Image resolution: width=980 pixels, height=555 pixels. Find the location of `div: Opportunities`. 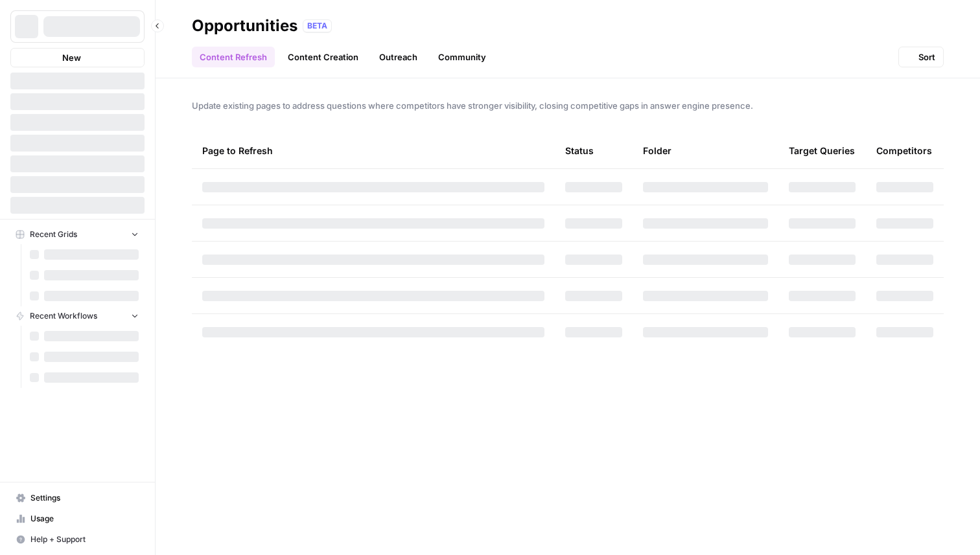

div: Opportunities is located at coordinates (244, 26).